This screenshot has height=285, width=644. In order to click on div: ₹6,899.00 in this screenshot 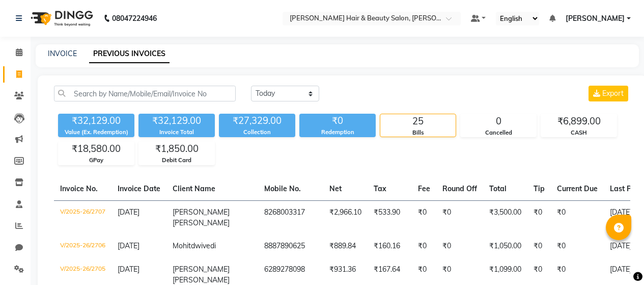, I will do `click(579, 121)`.